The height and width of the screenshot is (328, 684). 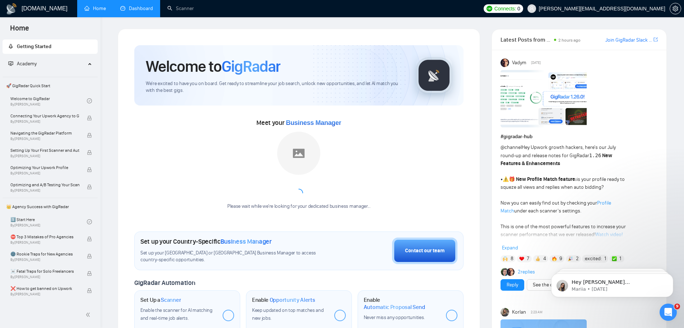 I want to click on span: Expand, so click(x=510, y=248).